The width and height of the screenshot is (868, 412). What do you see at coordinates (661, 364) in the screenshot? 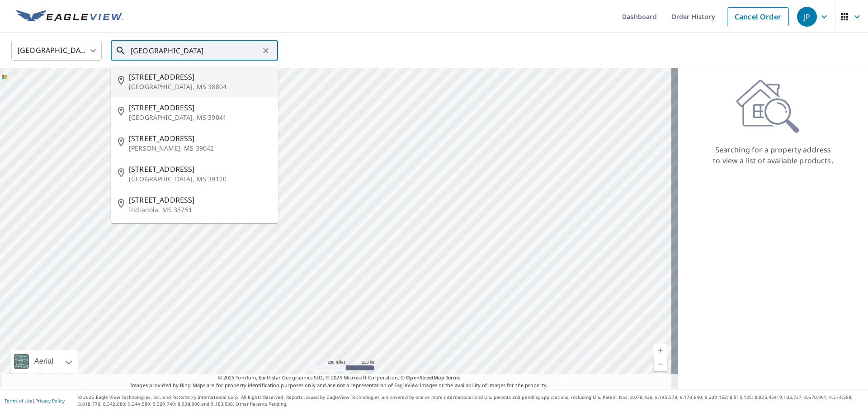
I see `a: Current Level 5, Zoom Out` at bounding box center [661, 364].